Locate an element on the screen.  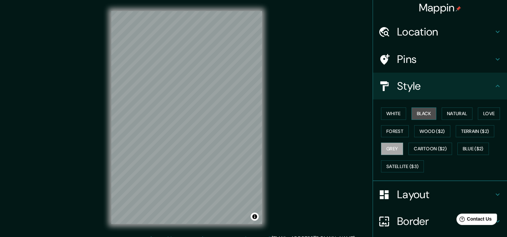
div: Pins is located at coordinates (440, 59).